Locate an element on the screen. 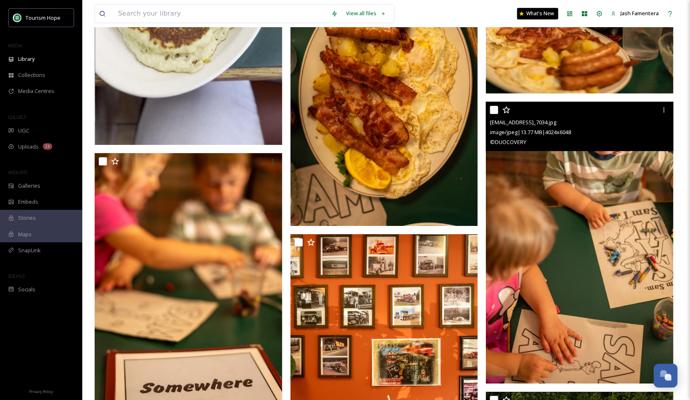  span: Uploads is located at coordinates (28, 146).